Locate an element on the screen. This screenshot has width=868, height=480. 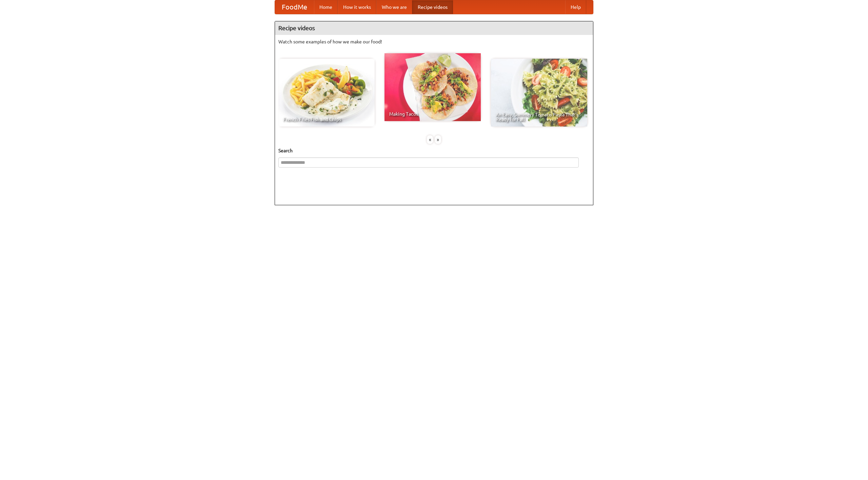
p: Watch some examples of how we make our food! is located at coordinates (434, 41).